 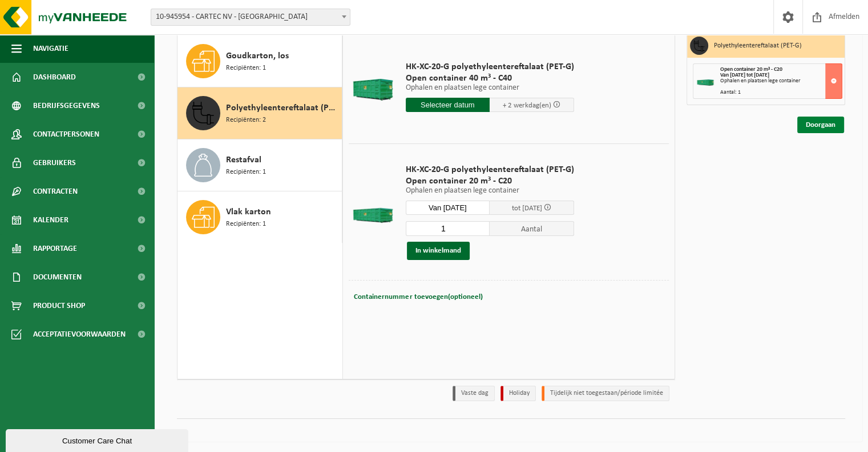 I want to click on span: Open container 40 m³ - C40, so click(x=489, y=78).